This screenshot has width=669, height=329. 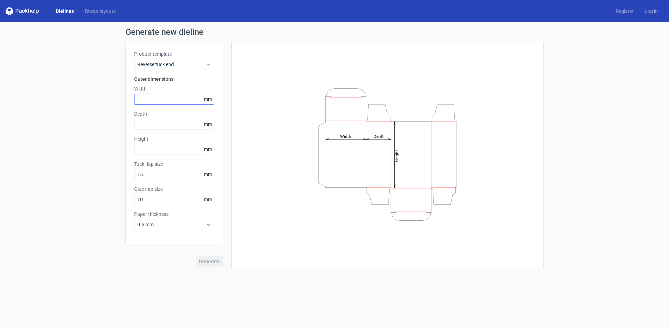 I want to click on a: Log in, so click(x=651, y=11).